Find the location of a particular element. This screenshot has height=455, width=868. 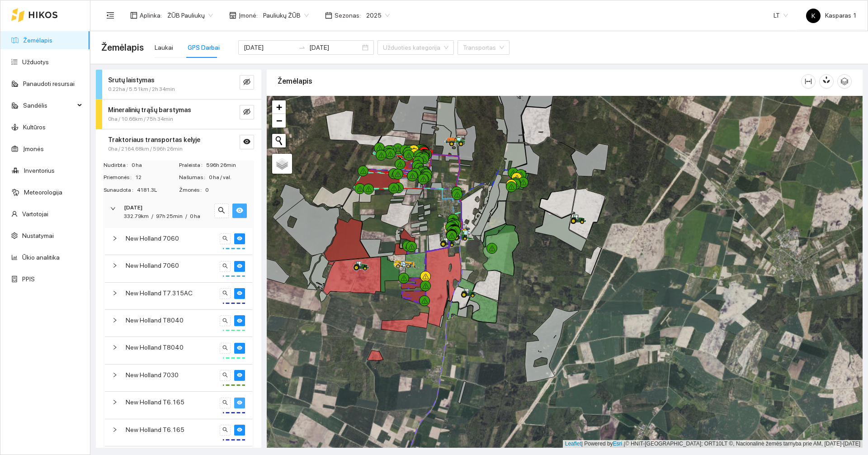

a: Zoom out is located at coordinates (279, 121).